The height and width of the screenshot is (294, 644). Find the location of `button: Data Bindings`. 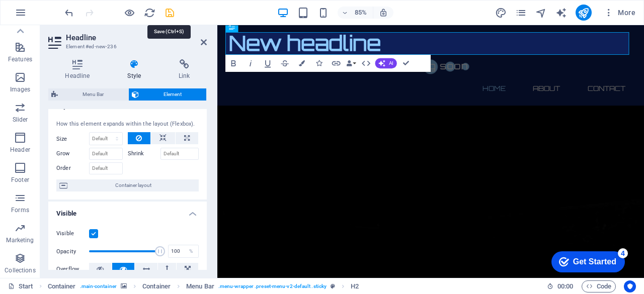

button: Data Bindings is located at coordinates (351, 63).